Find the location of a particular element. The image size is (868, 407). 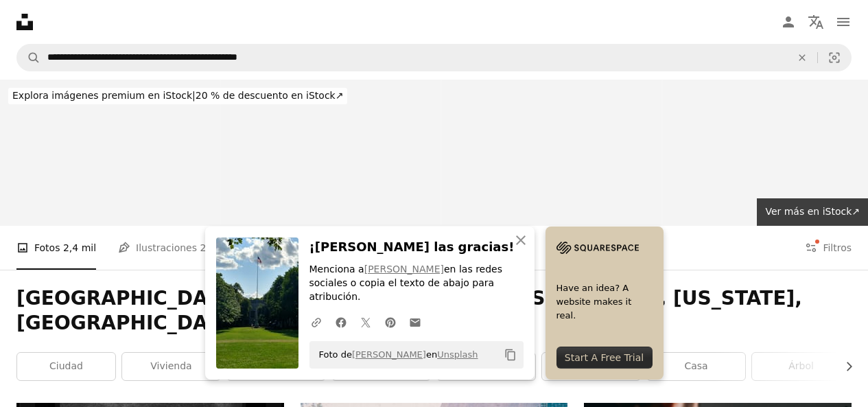

a: Comparte en Pinterest is located at coordinates (390, 322).